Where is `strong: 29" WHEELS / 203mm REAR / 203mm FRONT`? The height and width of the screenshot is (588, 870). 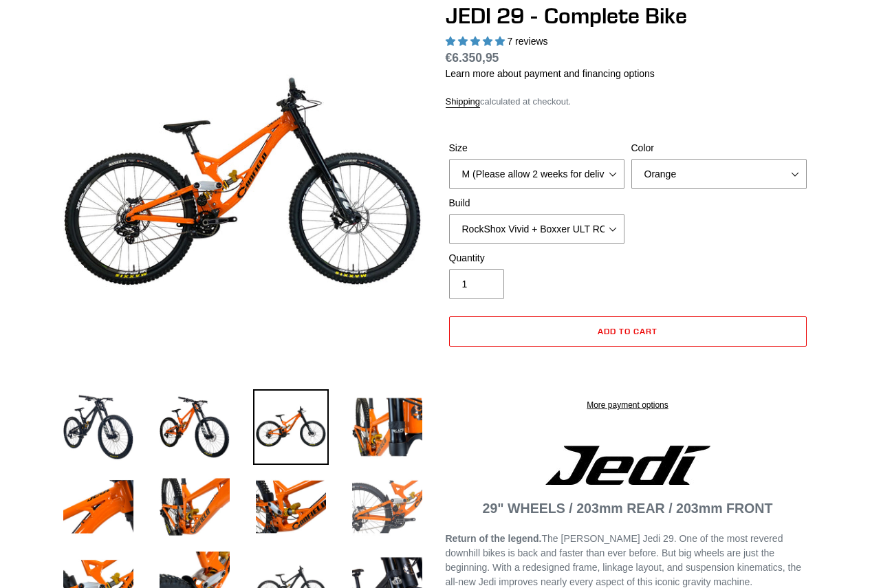
strong: 29" WHEELS / 203mm REAR / 203mm FRONT is located at coordinates (628, 508).